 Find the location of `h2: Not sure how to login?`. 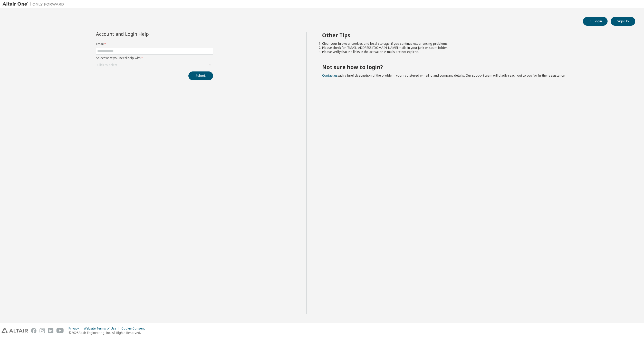

h2: Not sure how to login? is located at coordinates (474, 67).